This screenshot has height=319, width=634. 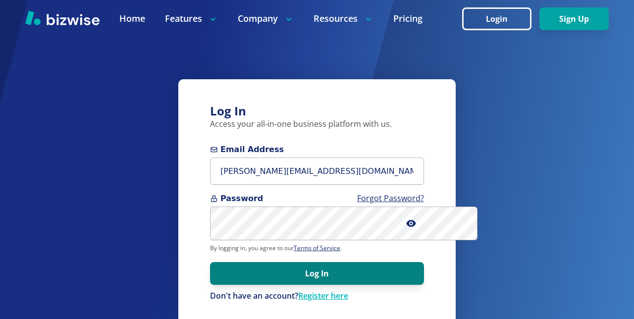 I want to click on p: Don't have an account?, so click(x=317, y=296).